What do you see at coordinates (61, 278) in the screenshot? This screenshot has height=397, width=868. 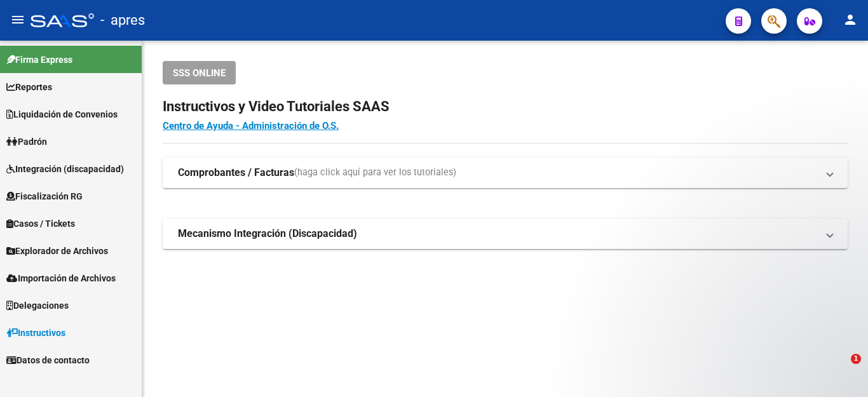 I see `span: Importación de Archivos` at bounding box center [61, 278].